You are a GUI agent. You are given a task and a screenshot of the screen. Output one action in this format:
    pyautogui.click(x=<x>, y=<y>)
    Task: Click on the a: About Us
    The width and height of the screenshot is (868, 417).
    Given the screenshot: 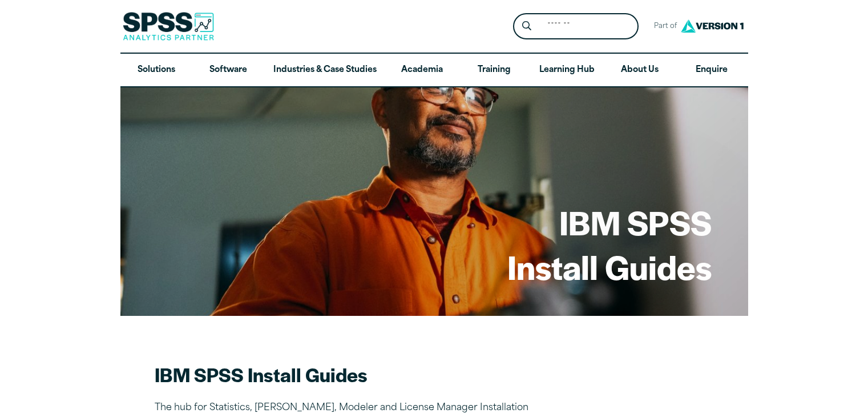 What is the action you would take?
    pyautogui.click(x=640, y=71)
    